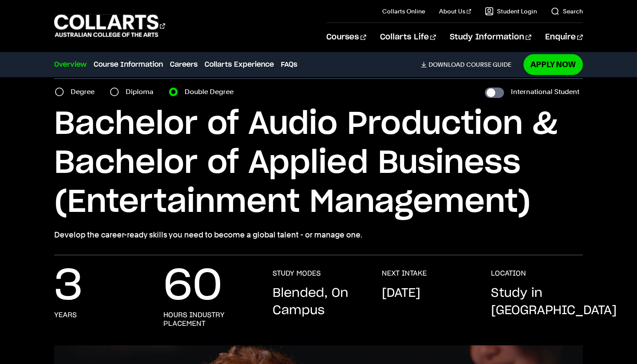  I want to click on a: About Us, so click(455, 11).